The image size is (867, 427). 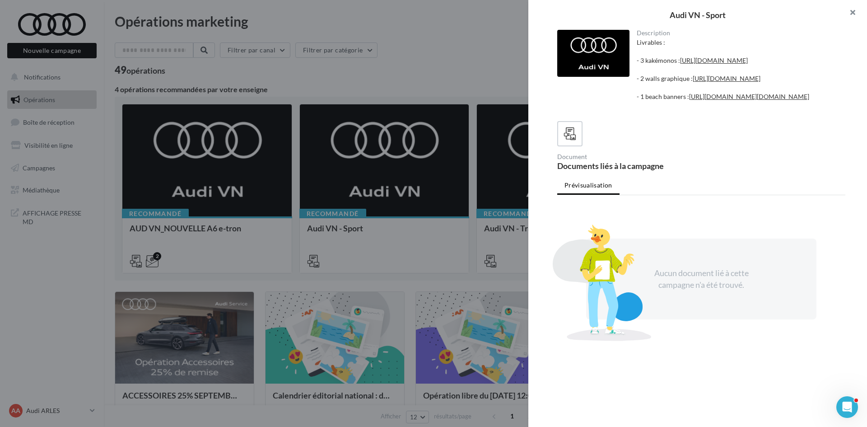 What do you see at coordinates (628, 166) in the screenshot?
I see `div: Documents liés à la campagne` at bounding box center [628, 166].